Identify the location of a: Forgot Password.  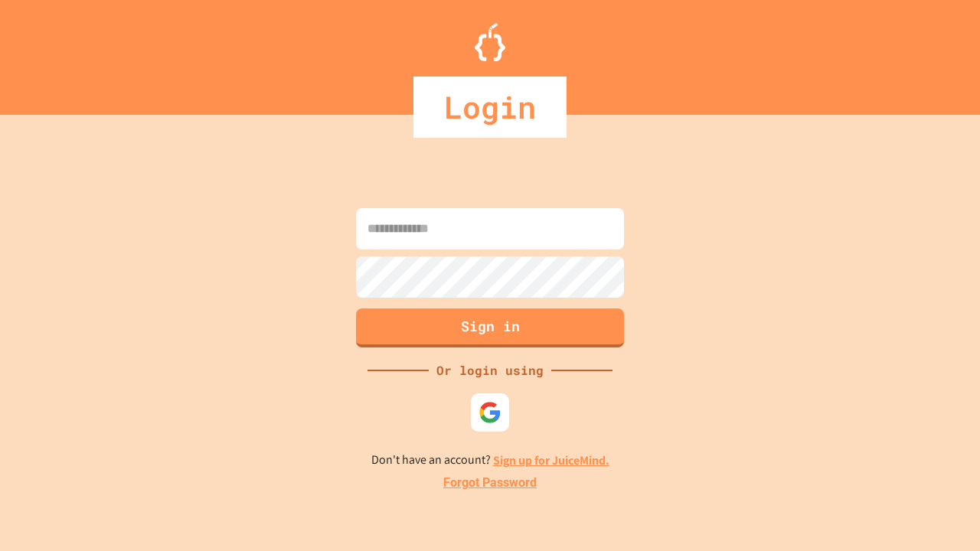
(490, 483).